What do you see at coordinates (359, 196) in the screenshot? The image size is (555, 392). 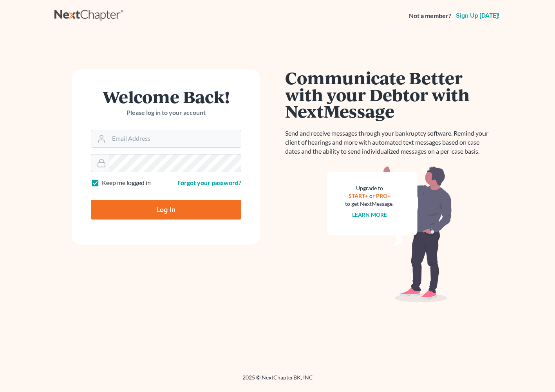 I see `a: START+` at bounding box center [359, 196].